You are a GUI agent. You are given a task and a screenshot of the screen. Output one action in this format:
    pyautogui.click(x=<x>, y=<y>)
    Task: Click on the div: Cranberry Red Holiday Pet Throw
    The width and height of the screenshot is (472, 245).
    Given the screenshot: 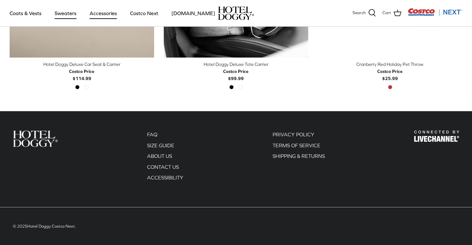 What is the action you would take?
    pyautogui.click(x=390, y=64)
    